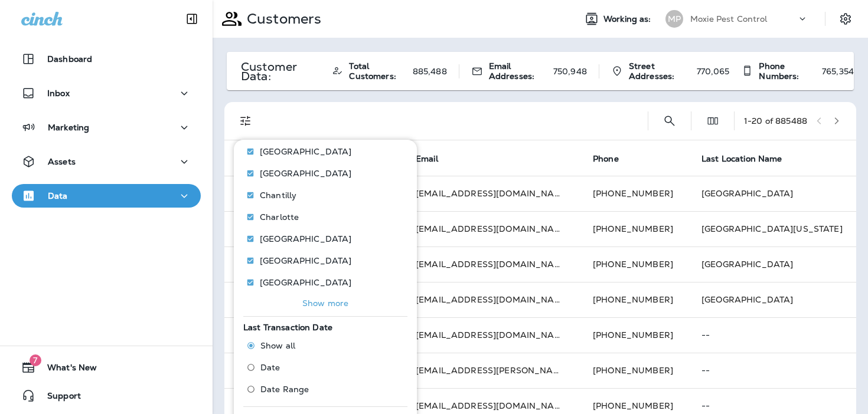  What do you see at coordinates (669, 121) in the screenshot?
I see `button: Search Customers` at bounding box center [669, 121].